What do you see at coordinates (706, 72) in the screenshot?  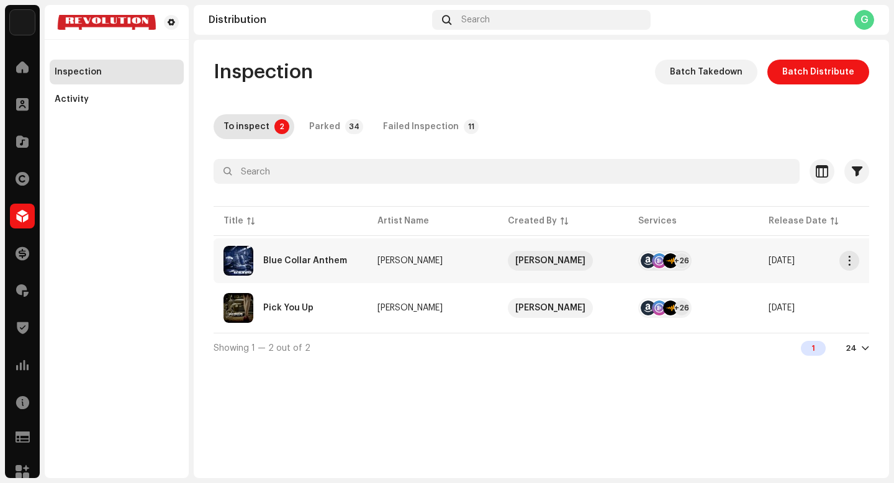 I see `button: Batch Takedown` at bounding box center [706, 72].